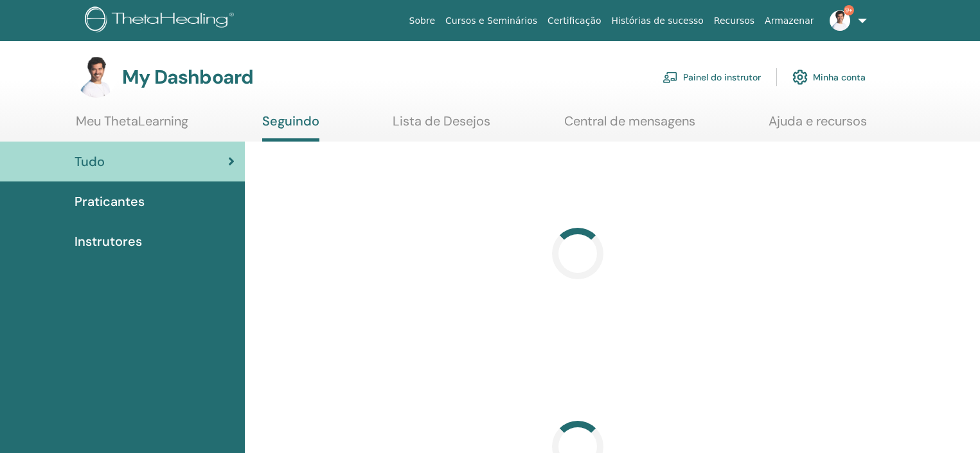 This screenshot has height=453, width=980. I want to click on a: Lista de Desejos, so click(441, 125).